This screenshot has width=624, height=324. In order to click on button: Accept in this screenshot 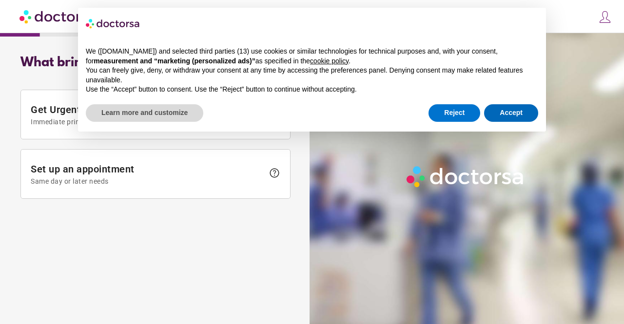, I will do `click(511, 113)`.